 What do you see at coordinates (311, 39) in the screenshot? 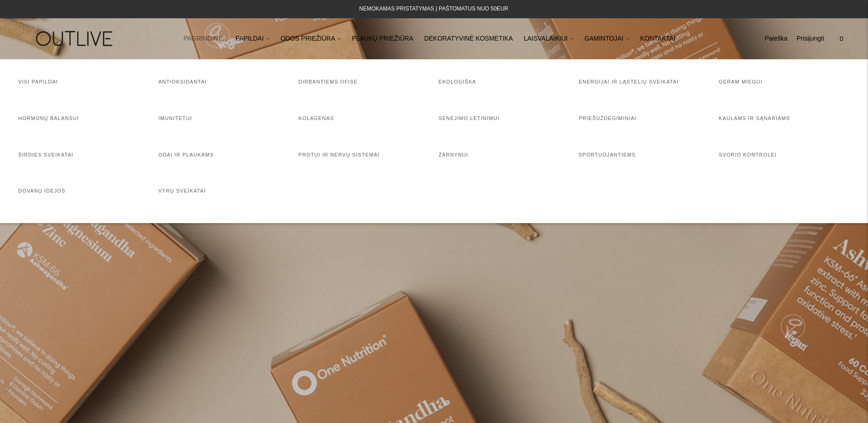
I see `a: ODOS PRIEŽIŪRA` at bounding box center [311, 39].